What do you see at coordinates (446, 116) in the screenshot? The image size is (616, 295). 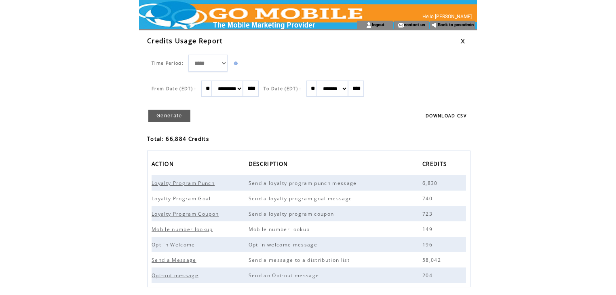 I see `a: DOWNLOAD CSV` at bounding box center [446, 116].